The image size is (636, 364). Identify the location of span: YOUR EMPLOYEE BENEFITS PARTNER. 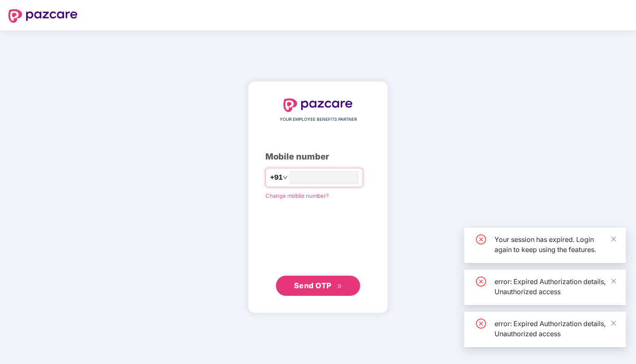
(318, 119).